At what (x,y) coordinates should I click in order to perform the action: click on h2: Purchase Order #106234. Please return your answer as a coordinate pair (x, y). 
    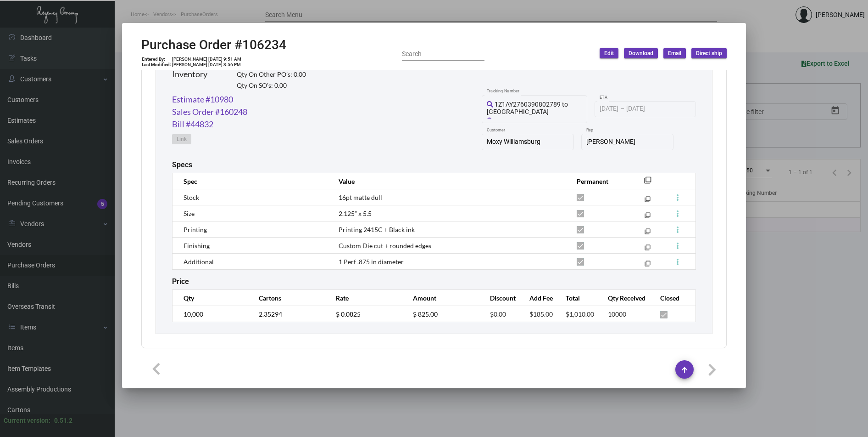
    Looking at the image, I should click on (214, 45).